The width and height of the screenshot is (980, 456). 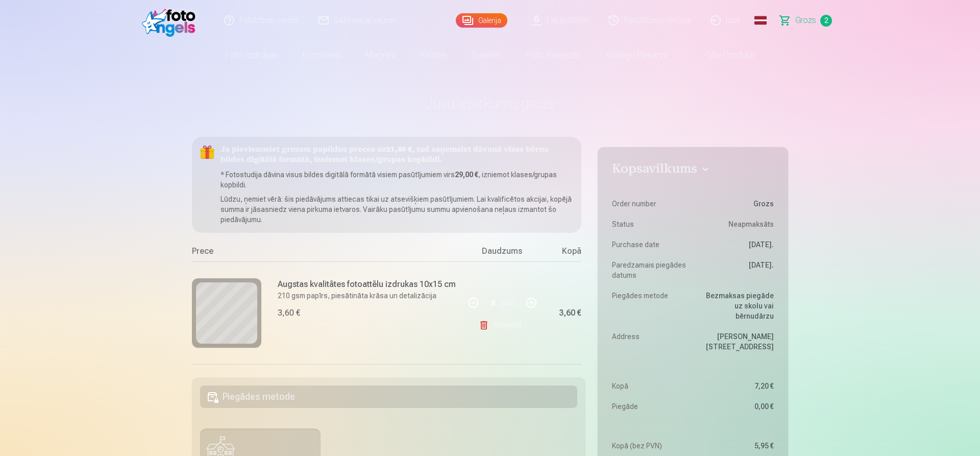 What do you see at coordinates (381, 55) in the screenshot?
I see `a: Magnēti` at bounding box center [381, 55].